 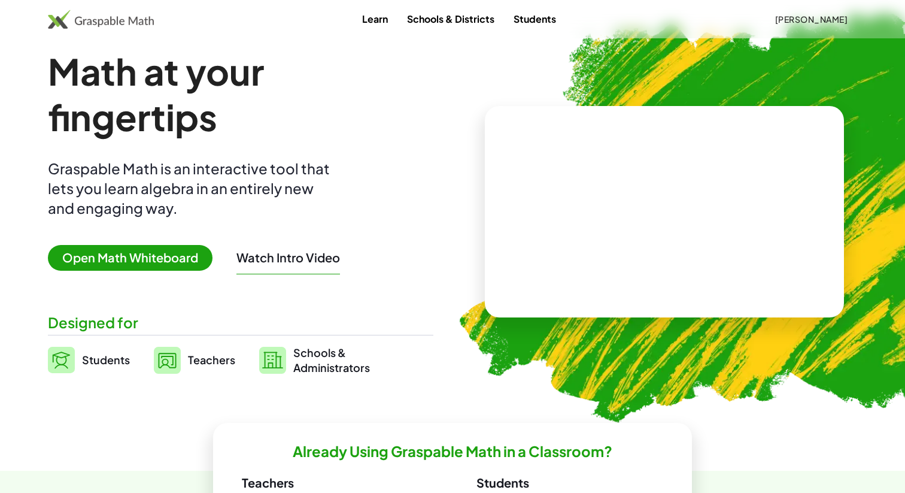 I want to click on span: Students, so click(x=106, y=359).